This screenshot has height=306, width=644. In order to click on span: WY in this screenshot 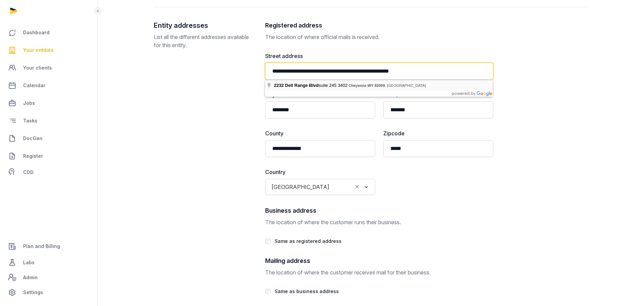, I will do `click(370, 86)`.